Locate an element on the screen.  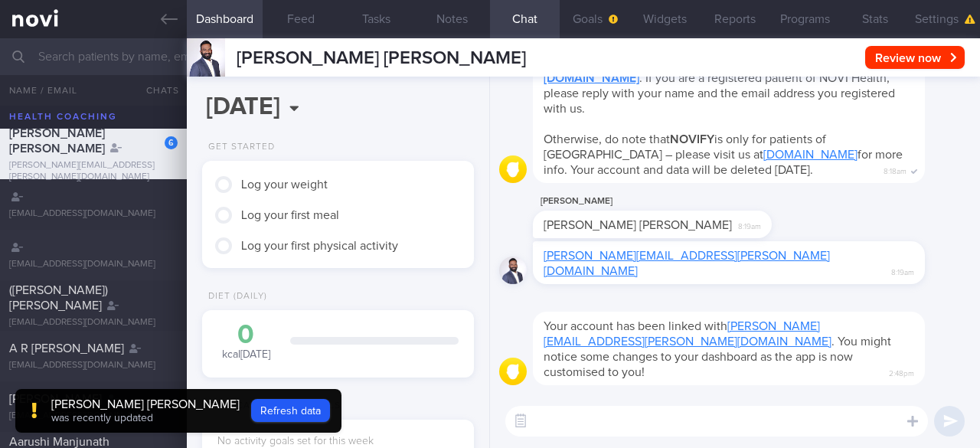
div: Diet (Daily) is located at coordinates (234, 296).